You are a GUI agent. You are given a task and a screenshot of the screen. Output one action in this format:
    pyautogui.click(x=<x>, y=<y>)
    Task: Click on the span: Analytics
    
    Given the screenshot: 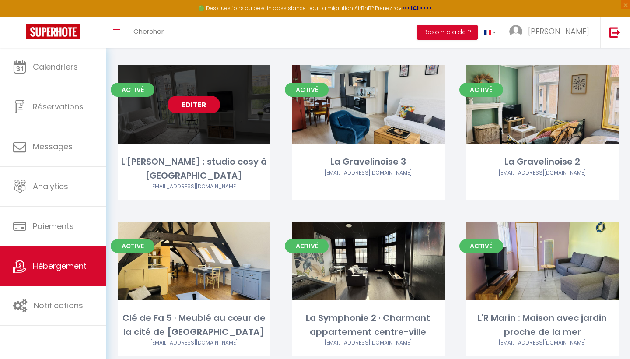 What is the action you would take?
    pyautogui.click(x=50, y=186)
    